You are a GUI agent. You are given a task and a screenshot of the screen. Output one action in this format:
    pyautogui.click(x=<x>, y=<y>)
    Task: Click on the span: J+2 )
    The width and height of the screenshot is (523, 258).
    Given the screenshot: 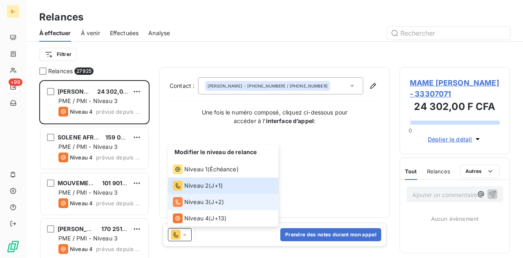 What is the action you would take?
    pyautogui.click(x=217, y=202)
    